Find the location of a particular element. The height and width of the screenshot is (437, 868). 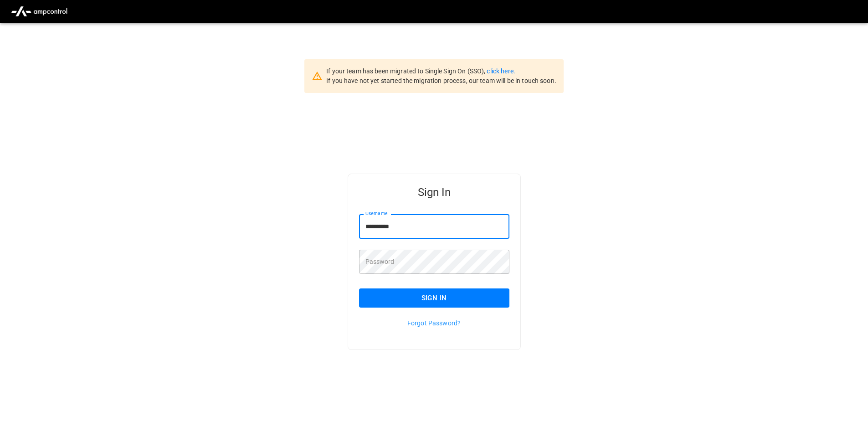

img: ampcontrol.io logo is located at coordinates (39, 12).